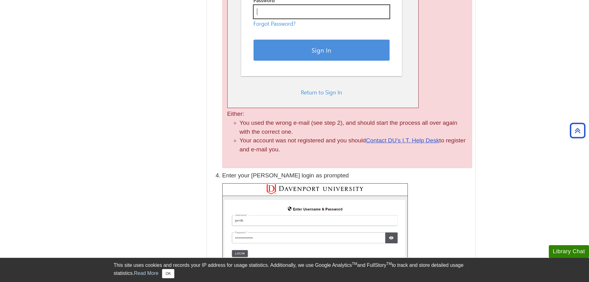 This screenshot has width=589, height=282. I want to click on div: This site uses cookies and records your IP address for usage statistics. Additionally, we use Goo..., so click(295, 270).